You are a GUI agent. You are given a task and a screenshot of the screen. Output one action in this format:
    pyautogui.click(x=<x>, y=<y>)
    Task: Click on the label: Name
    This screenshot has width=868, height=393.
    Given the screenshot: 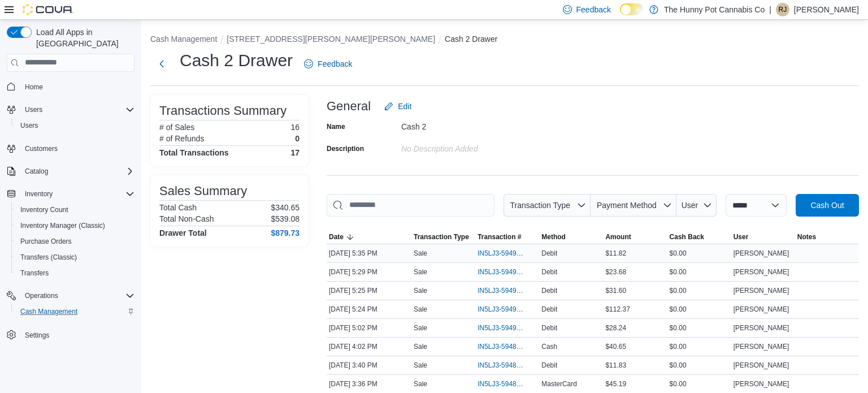 What is the action you would take?
    pyautogui.click(x=336, y=127)
    